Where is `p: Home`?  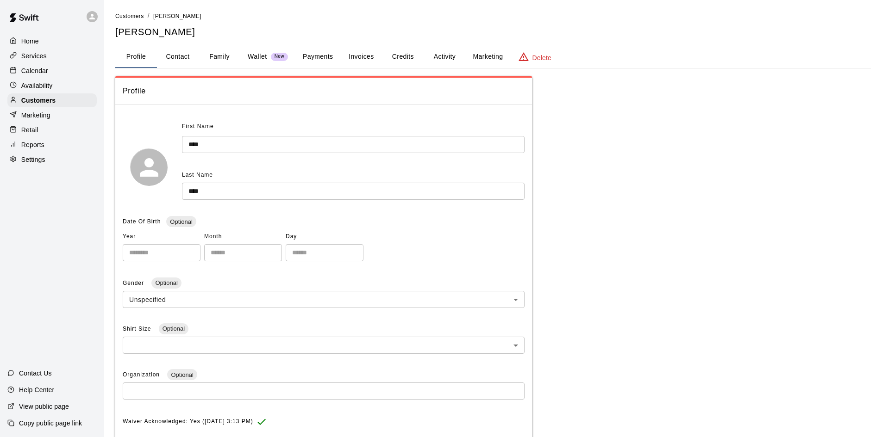 p: Home is located at coordinates (30, 41).